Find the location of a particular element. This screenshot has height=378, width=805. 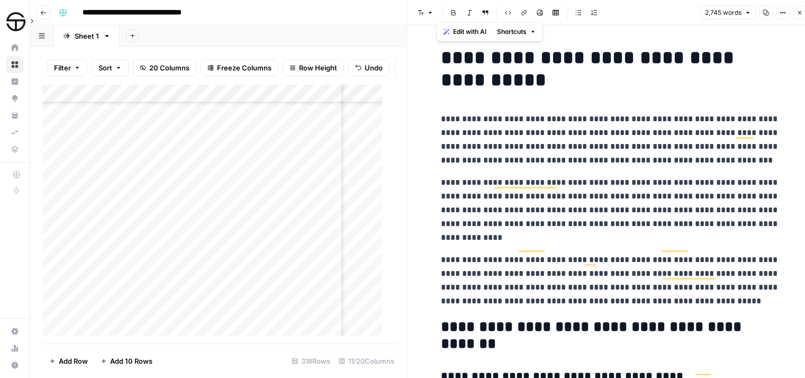

button: Row Height is located at coordinates (313, 68).